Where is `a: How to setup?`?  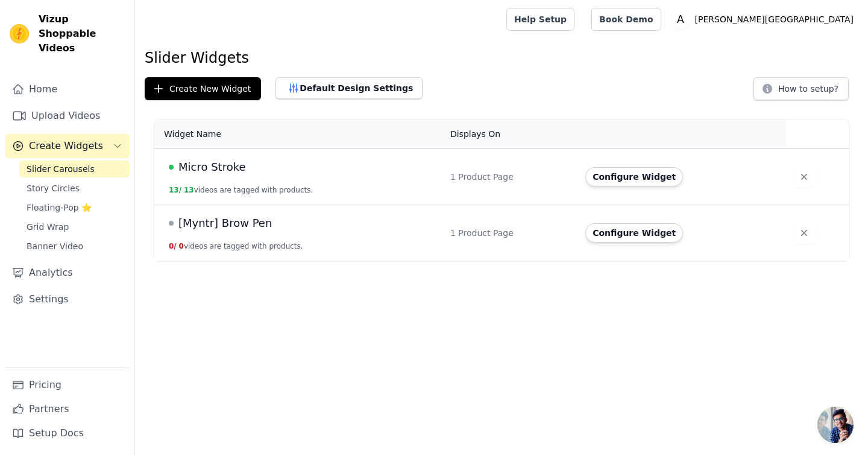 a: How to setup? is located at coordinates (801, 91).